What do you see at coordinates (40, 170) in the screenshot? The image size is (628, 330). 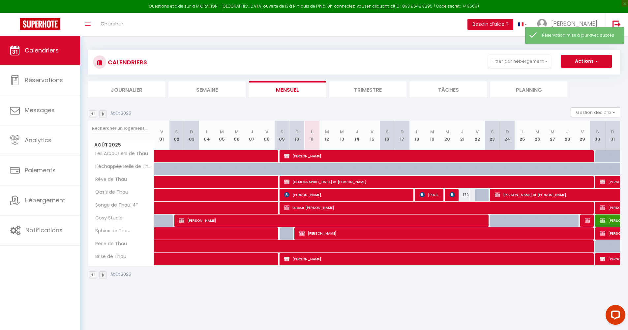 I see `span: Paiements` at bounding box center [40, 170].